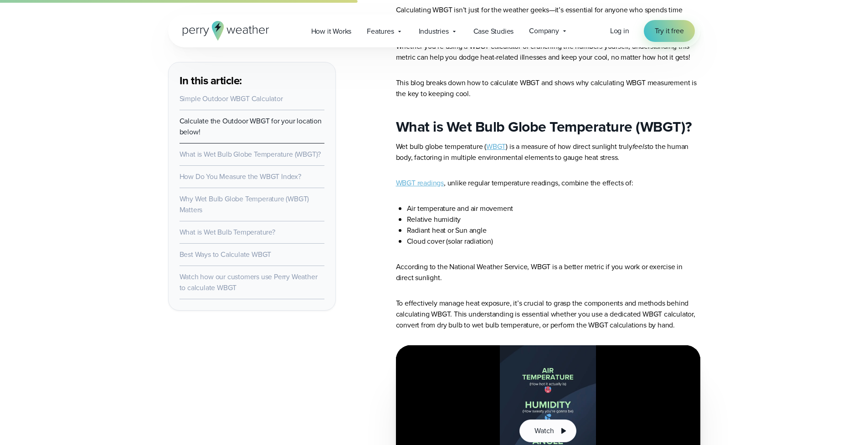 This screenshot has height=445, width=868. What do you see at coordinates (554, 209) in the screenshot?
I see `li: Air temperature and air movement` at bounding box center [554, 209].